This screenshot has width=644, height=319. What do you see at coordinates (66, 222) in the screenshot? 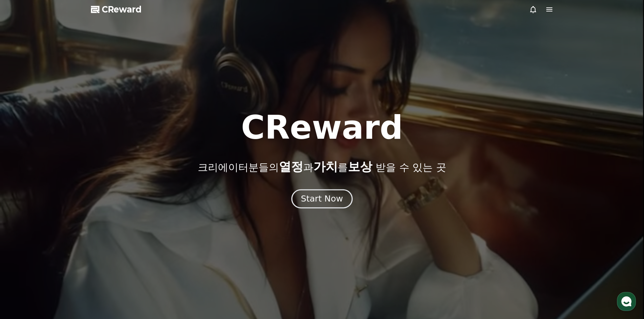
I see `a: 대화` at bounding box center [66, 222].